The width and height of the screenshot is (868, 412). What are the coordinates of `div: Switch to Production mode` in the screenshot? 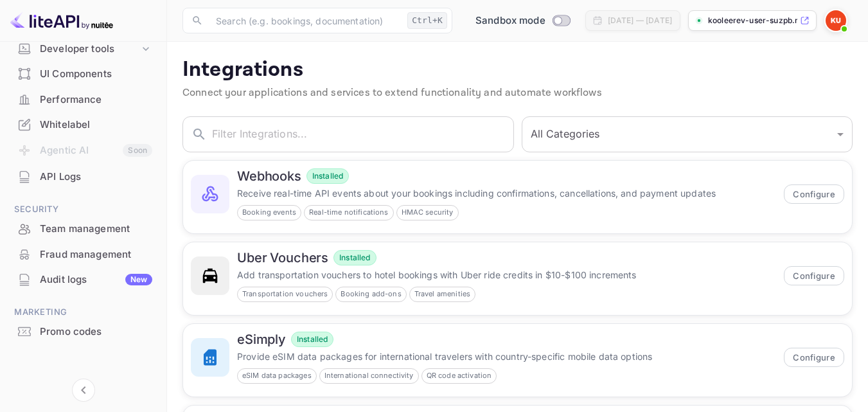 It's located at (522, 21).